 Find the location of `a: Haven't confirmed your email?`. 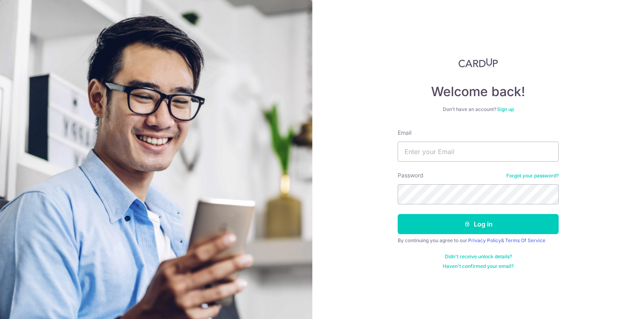

a: Haven't confirmed your email? is located at coordinates (478, 266).